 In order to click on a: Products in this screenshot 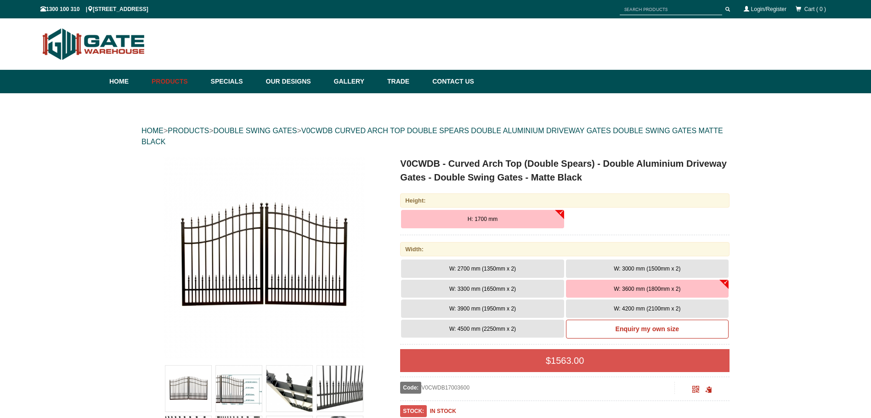, I will do `click(176, 81)`.